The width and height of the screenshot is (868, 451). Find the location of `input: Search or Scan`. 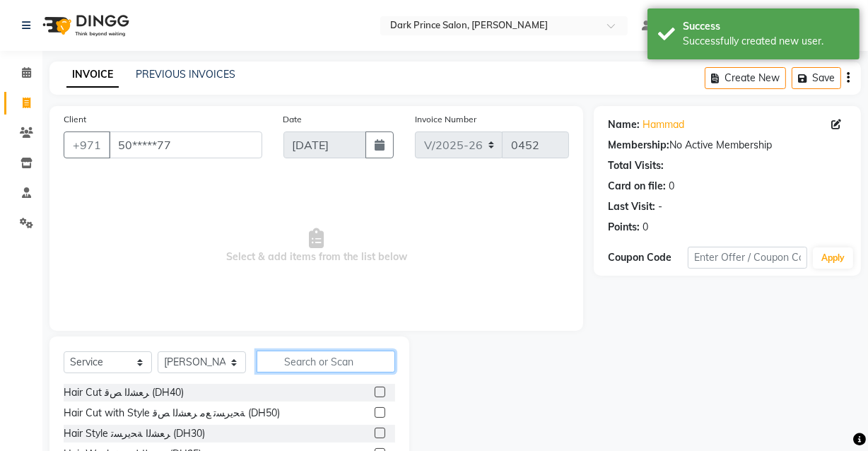

input: Search or Scan is located at coordinates (326, 361).